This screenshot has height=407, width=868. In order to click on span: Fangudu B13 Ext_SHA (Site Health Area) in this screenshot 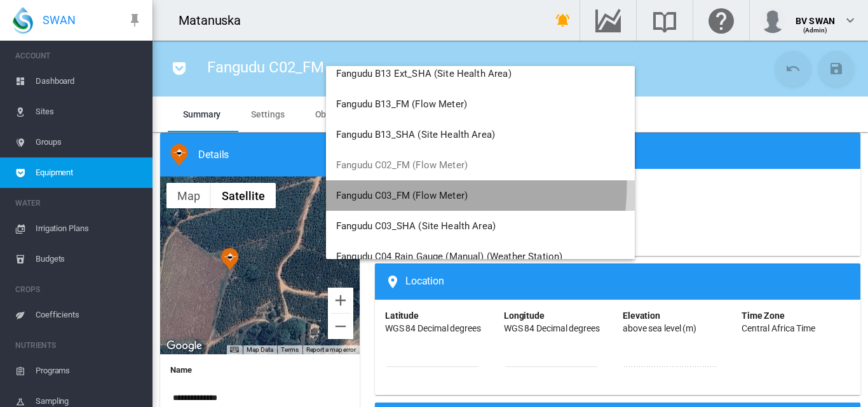, I will do `click(424, 73)`.